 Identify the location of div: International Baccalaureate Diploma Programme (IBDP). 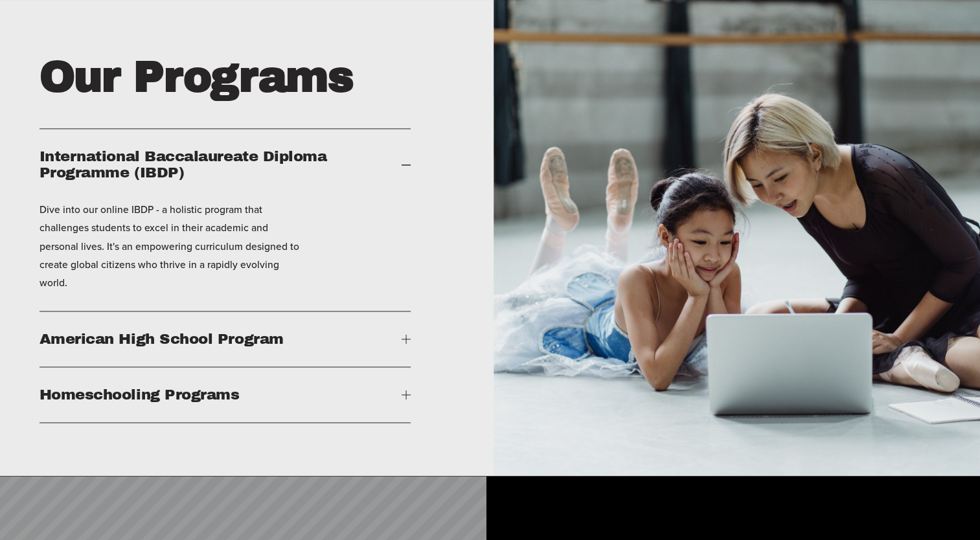
(225, 255).